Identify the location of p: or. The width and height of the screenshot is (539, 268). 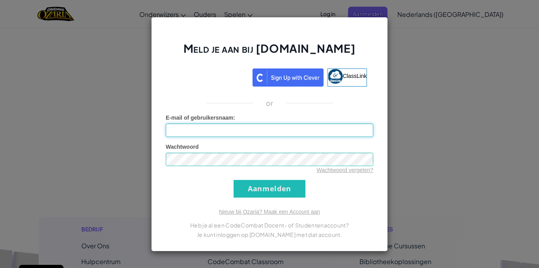
(269, 103).